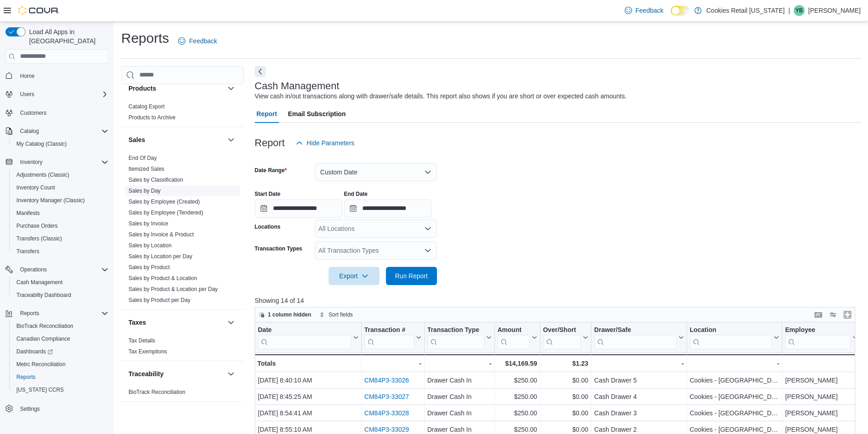  Describe the element at coordinates (166, 212) in the screenshot. I see `span: Sales by Employee (Tendered)` at that location.